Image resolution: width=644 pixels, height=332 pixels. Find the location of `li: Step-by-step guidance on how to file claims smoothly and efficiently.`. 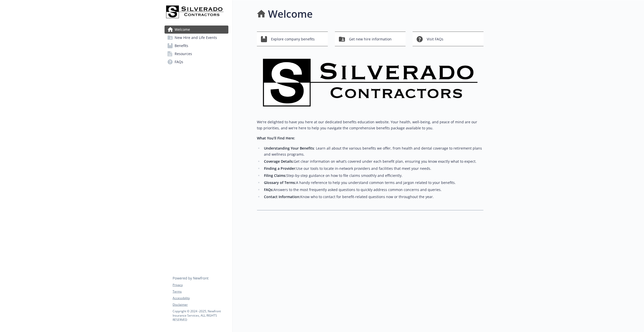

li: Step-by-step guidance on how to file claims smoothly and efficiently. is located at coordinates (373, 176).